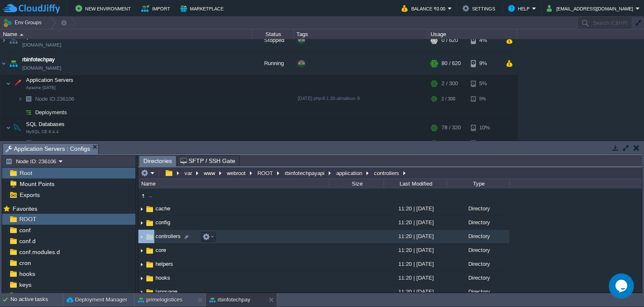 The image size is (644, 307). Describe the element at coordinates (479, 183) in the screenshot. I see `div: Type` at that location.